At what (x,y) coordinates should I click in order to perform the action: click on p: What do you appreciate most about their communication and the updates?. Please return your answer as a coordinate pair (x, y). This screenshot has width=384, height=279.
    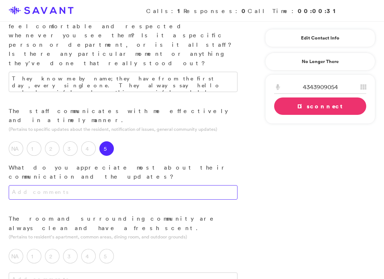
    Looking at the image, I should click on (123, 172).